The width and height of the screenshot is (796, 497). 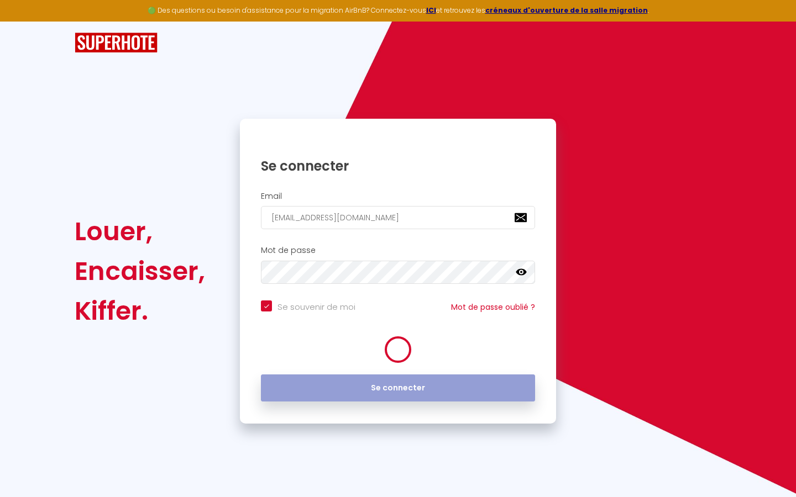 What do you see at coordinates (140, 311) in the screenshot?
I see `div: Kiffer.` at bounding box center [140, 311].